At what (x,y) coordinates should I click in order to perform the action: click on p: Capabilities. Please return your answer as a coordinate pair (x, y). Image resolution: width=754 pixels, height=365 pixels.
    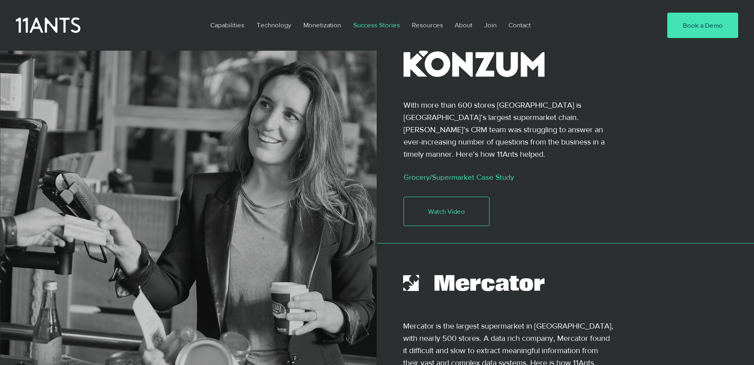
    Looking at the image, I should click on (227, 25).